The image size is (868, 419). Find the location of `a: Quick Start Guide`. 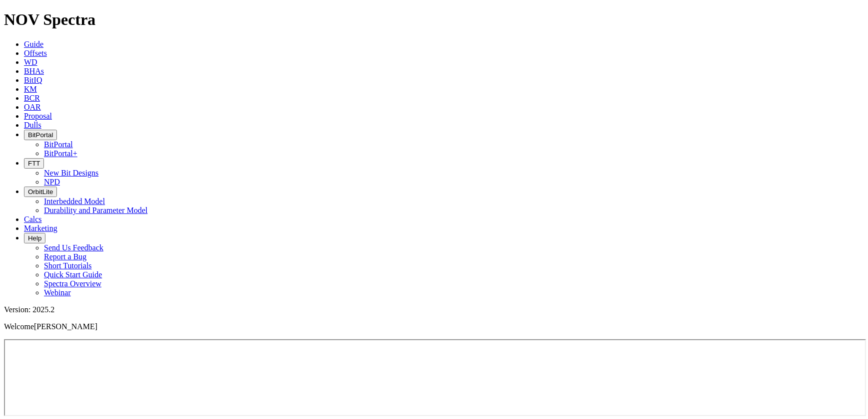

a: Quick Start Guide is located at coordinates (73, 274).